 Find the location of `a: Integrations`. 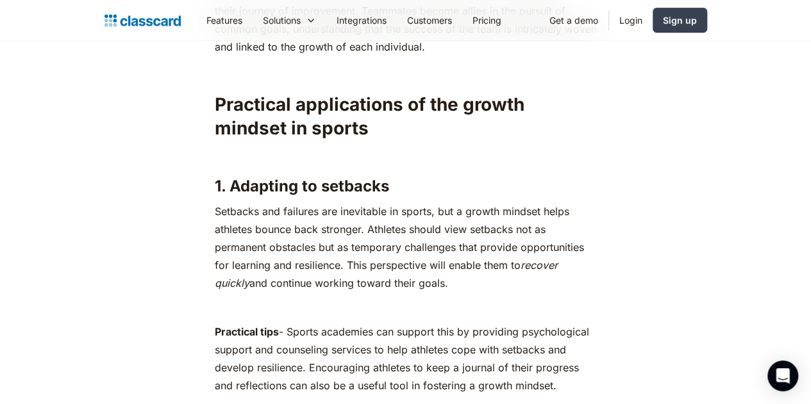

a: Integrations is located at coordinates (362, 20).